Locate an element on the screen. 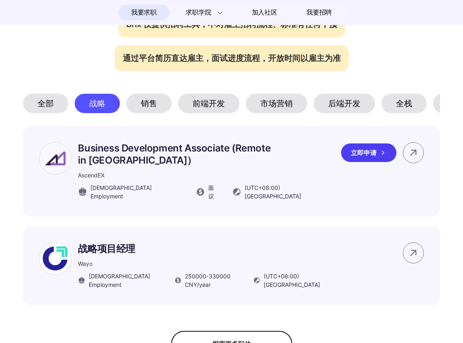 This screenshot has width=463, height=343. span: AscendEX is located at coordinates (91, 175).